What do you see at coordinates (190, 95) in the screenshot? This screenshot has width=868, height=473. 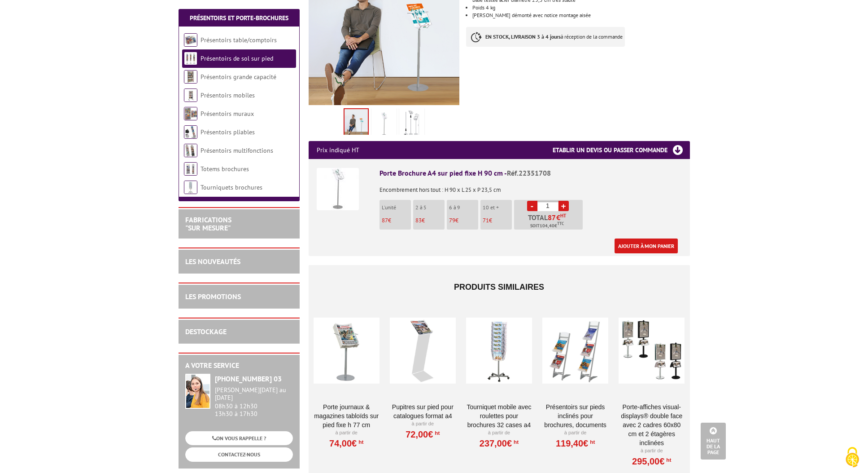 I see `img: Présentoirs mobiles` at bounding box center [190, 95].